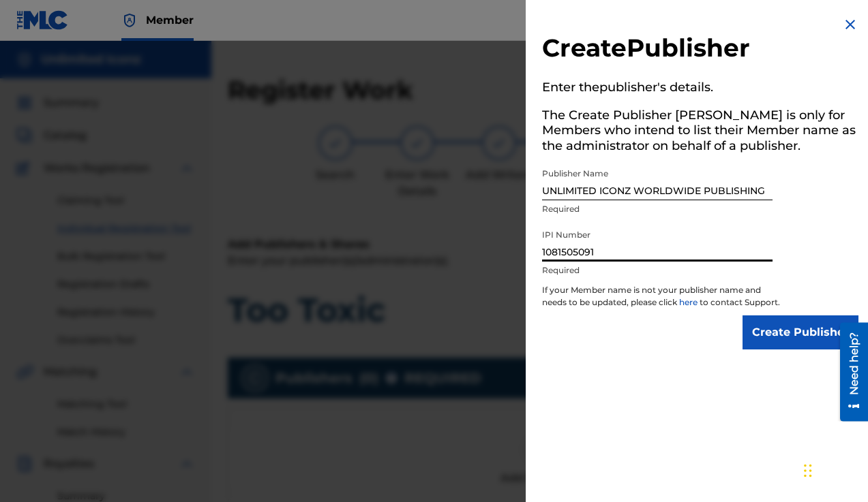  I want to click on a: here, so click(689, 302).